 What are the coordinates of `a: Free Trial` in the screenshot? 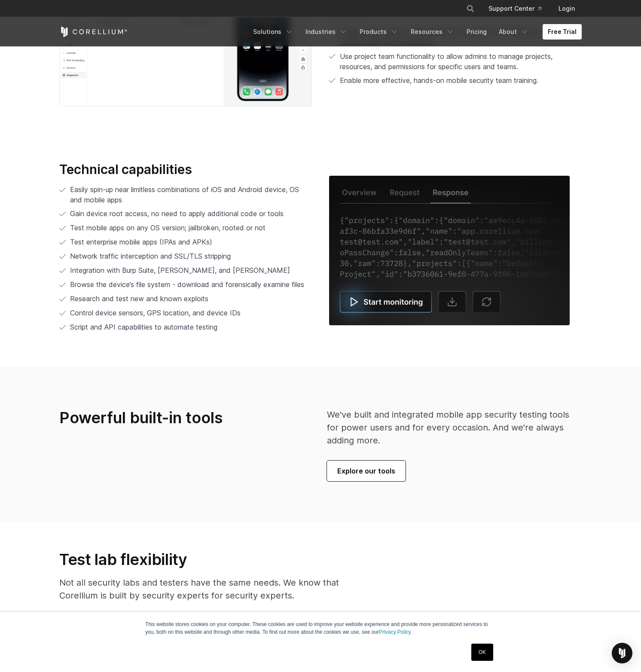 It's located at (562, 32).